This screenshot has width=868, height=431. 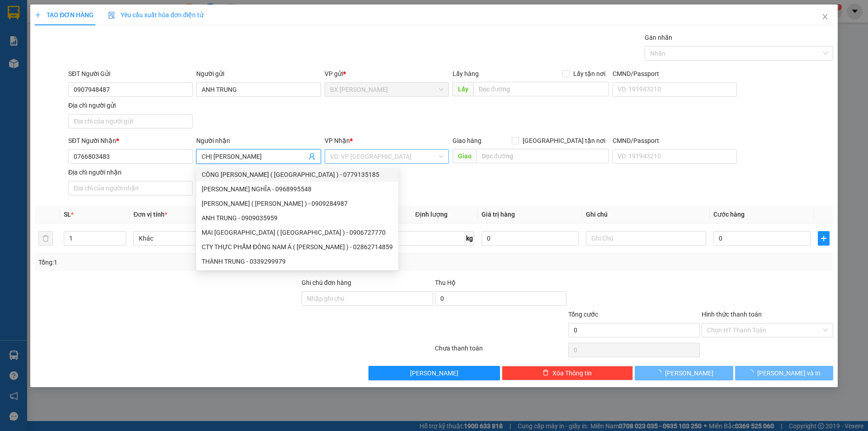 I want to click on div: Địa chỉ người nhận, so click(x=130, y=173).